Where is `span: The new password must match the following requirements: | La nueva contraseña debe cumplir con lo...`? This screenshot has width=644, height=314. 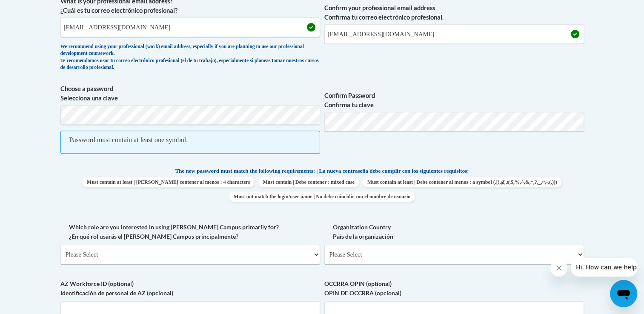
span: The new password must match the following requirements: | La nueva contraseña debe cumplir con lo... is located at coordinates (322, 171).